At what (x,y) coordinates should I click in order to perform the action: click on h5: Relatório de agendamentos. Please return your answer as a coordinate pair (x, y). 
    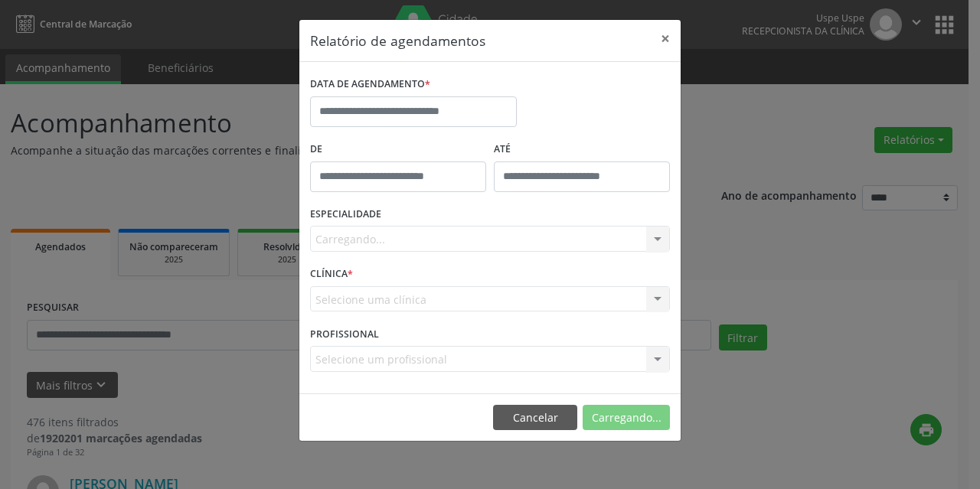
    Looking at the image, I should click on (398, 40).